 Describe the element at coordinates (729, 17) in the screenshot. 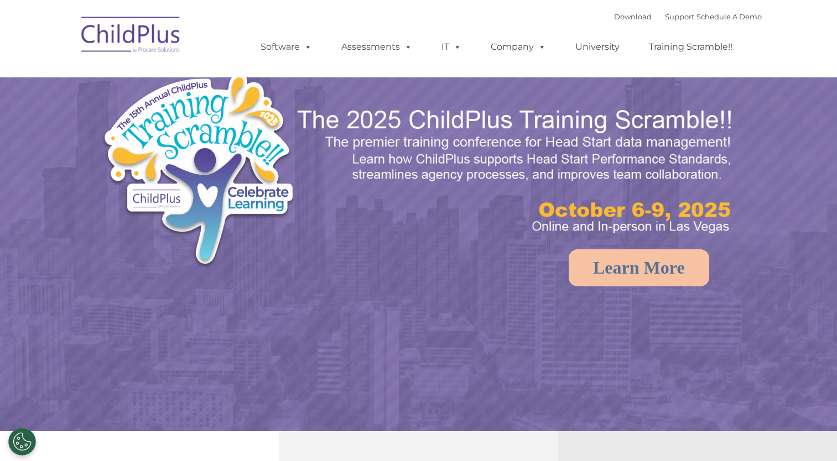

I see `a: Schedule A Demo` at that location.